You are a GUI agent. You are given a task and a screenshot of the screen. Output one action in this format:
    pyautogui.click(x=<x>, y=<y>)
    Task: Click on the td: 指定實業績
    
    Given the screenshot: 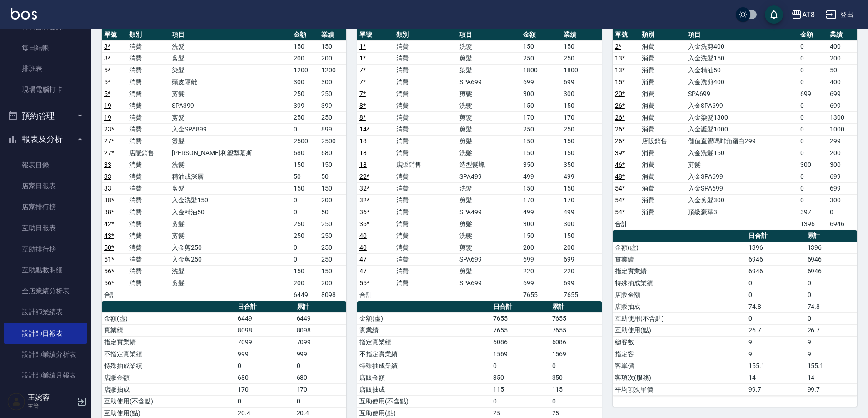 What is the action you would take?
    pyautogui.click(x=679, y=271)
    